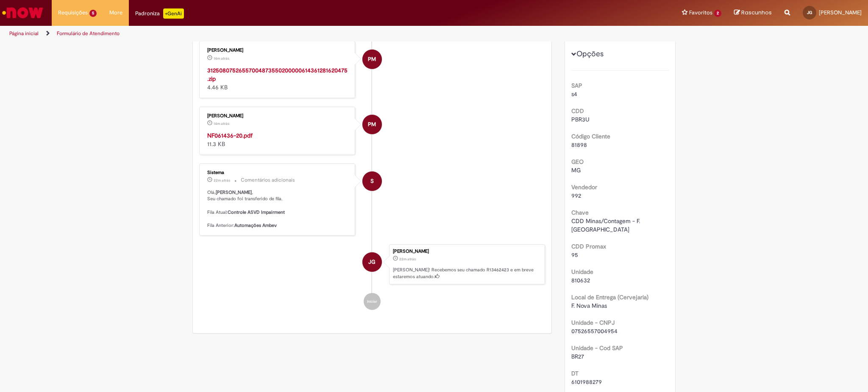 This screenshot has width=868, height=392. I want to click on span: S, so click(372, 181).